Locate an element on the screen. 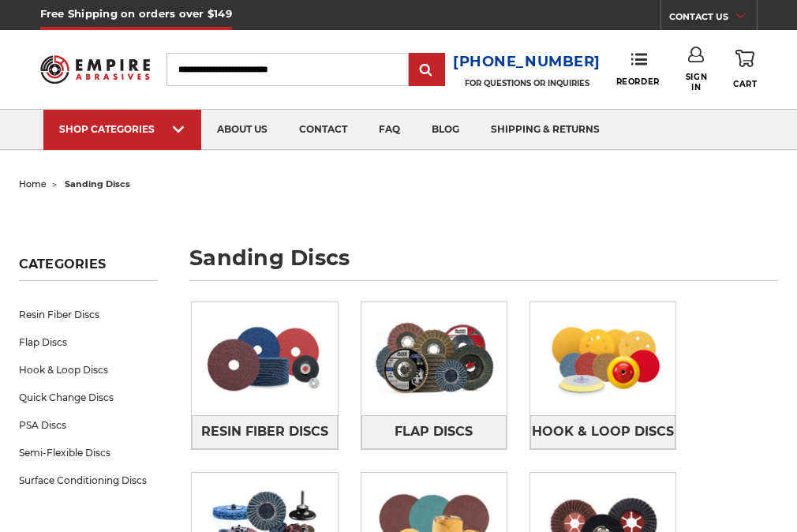 Image resolution: width=797 pixels, height=532 pixels. a: faq is located at coordinates (390, 130).